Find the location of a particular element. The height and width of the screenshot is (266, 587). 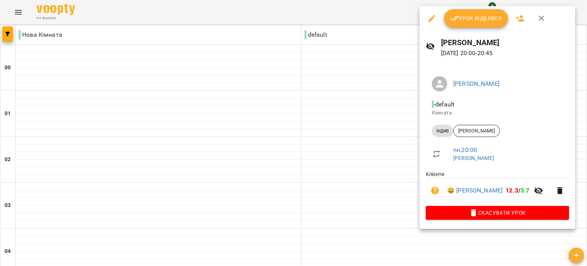

span: Скасувати Урок is located at coordinates (497, 213).